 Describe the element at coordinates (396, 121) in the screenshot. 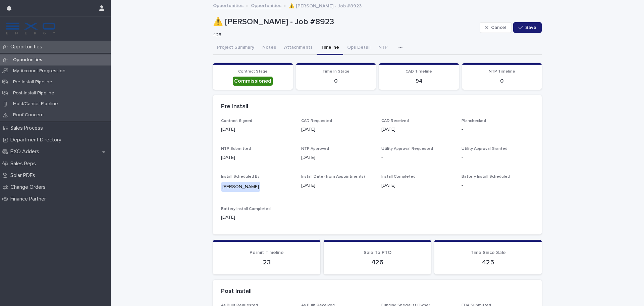

I see `span: CAD Received` at that location.